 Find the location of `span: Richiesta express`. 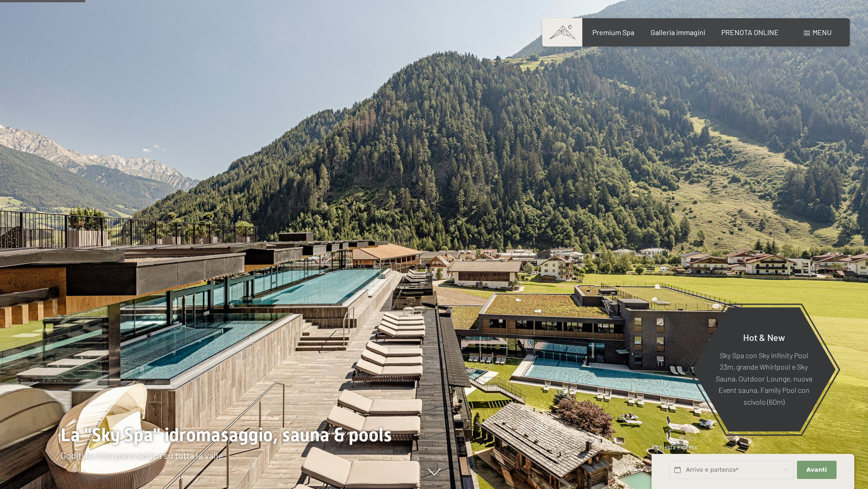

span: Richiesta express is located at coordinates (675, 447).